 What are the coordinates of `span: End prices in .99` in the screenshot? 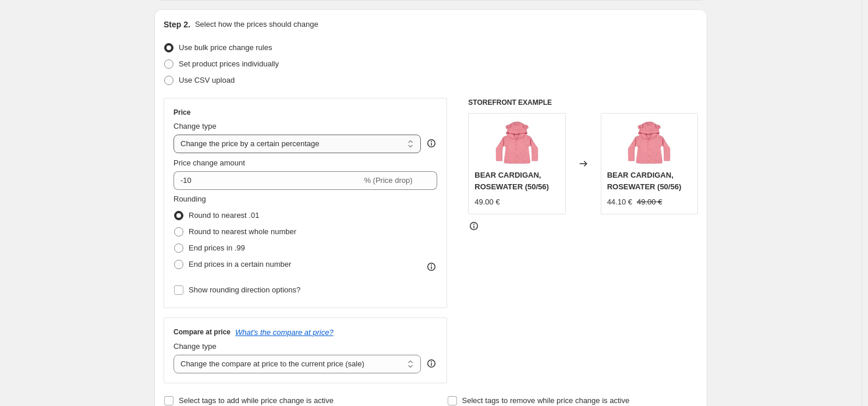 It's located at (217, 248).